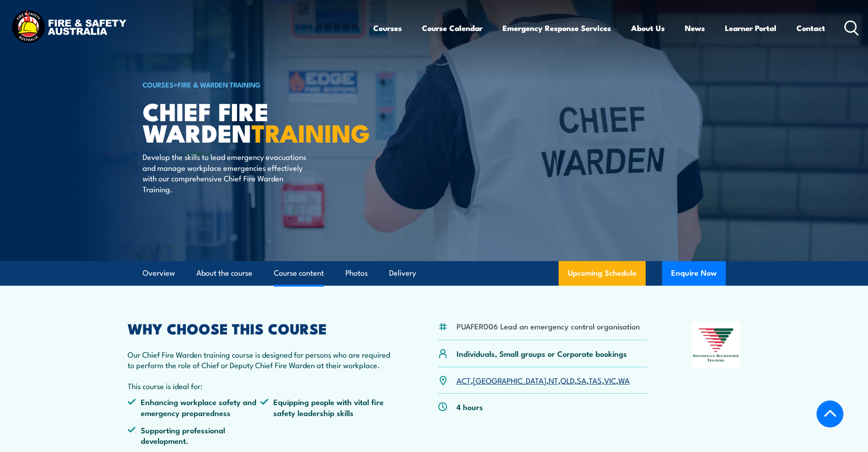 The height and width of the screenshot is (452, 868). Describe the element at coordinates (548, 326) in the screenshot. I see `li: PUAFER006 Lead an emergency control organisation` at that location.